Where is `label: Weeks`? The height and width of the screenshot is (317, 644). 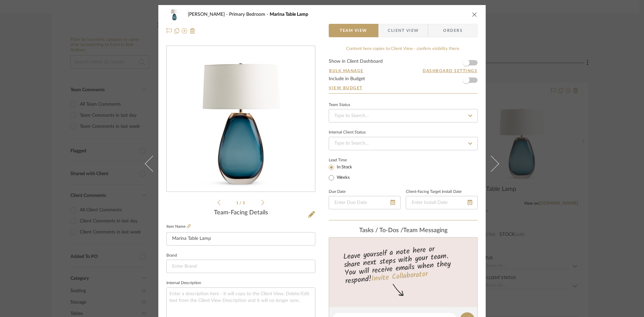
label: Weeks is located at coordinates (342, 178).